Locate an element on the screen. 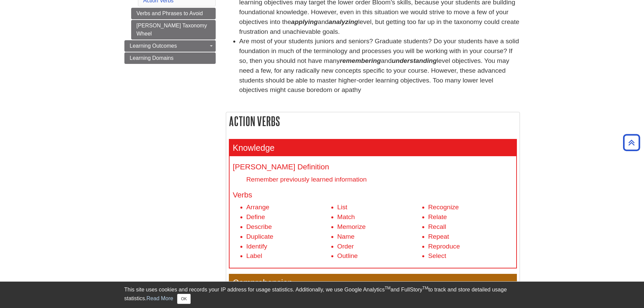  li: Recognize is located at coordinates (470, 207).